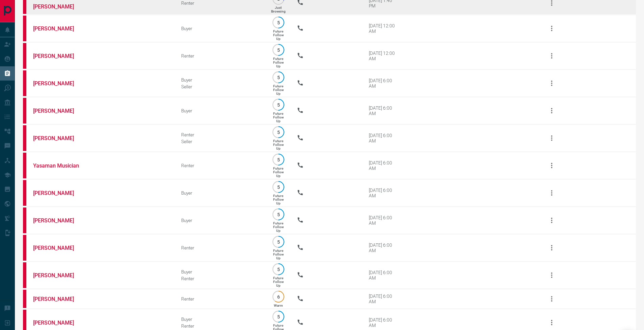  Describe the element at coordinates (279, 297) in the screenshot. I see `p: 6` at that location.